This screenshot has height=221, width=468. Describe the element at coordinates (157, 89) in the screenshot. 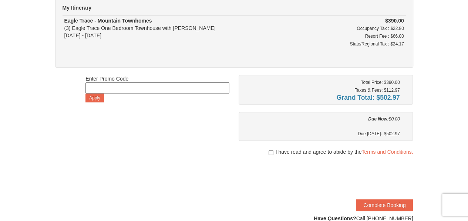

I see `div: Enter Promo Code` at that location.